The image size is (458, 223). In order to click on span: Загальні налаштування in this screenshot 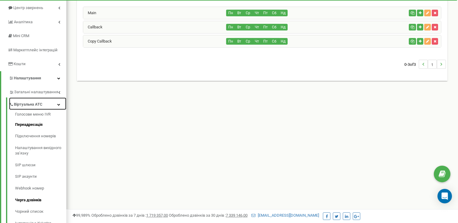, I will do `click(36, 92)`.